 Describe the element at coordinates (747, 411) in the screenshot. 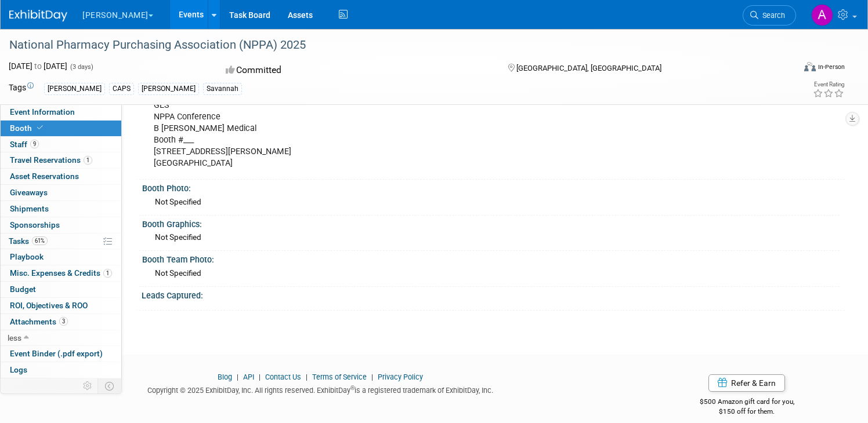

I see `div: $150 off for them.` at that location.